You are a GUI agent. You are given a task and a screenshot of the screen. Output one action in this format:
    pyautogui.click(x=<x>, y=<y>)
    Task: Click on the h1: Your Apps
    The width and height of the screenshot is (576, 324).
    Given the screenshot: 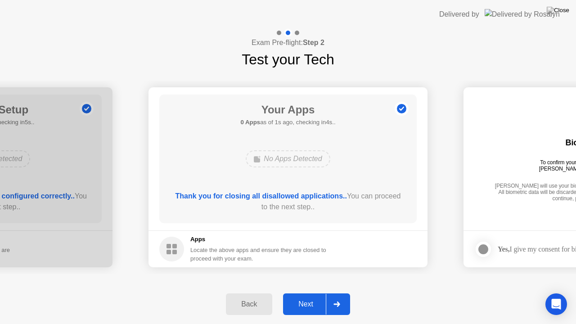 What is the action you would take?
    pyautogui.click(x=288, y=110)
    